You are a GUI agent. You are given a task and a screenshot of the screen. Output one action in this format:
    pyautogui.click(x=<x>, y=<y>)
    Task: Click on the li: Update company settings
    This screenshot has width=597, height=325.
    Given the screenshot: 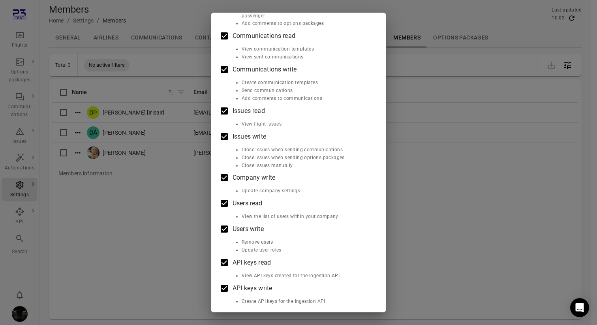 What is the action you would take?
    pyautogui.click(x=306, y=191)
    